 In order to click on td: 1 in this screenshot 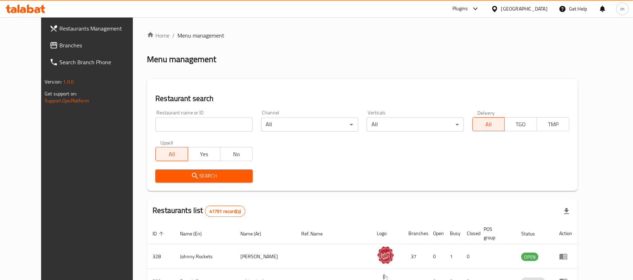, I will do `click(453, 257)`.